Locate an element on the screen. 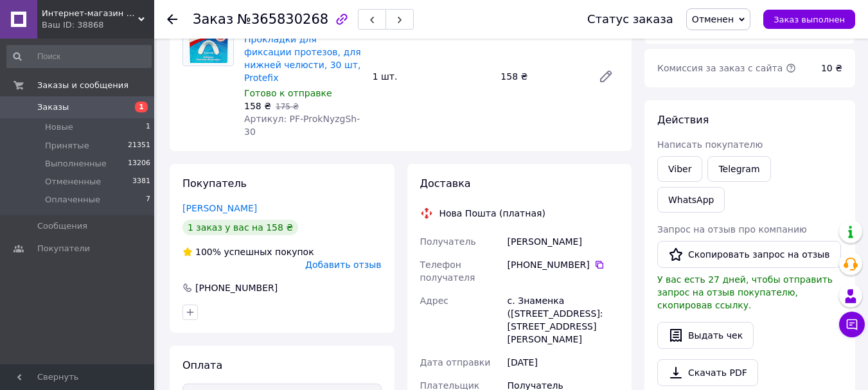  span: Новые is located at coordinates (59, 127).